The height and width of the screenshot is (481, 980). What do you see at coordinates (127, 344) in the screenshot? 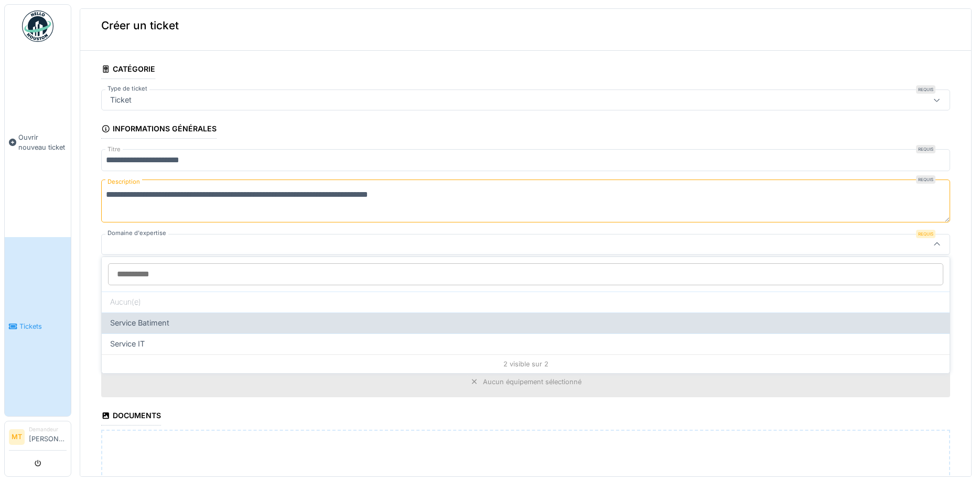
I see `span: Service IT` at bounding box center [127, 344].